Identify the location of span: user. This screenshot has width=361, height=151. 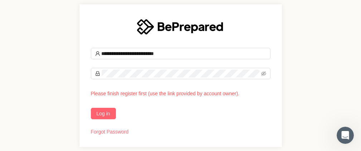
(98, 54).